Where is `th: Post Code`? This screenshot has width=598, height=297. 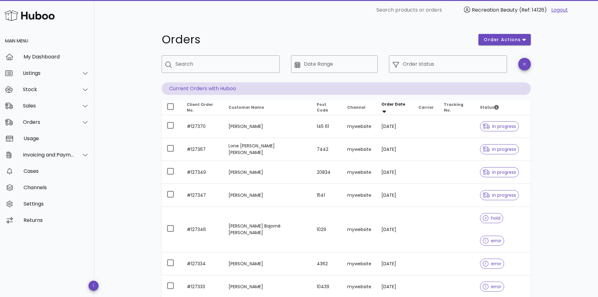 th: Post Code is located at coordinates (327, 107).